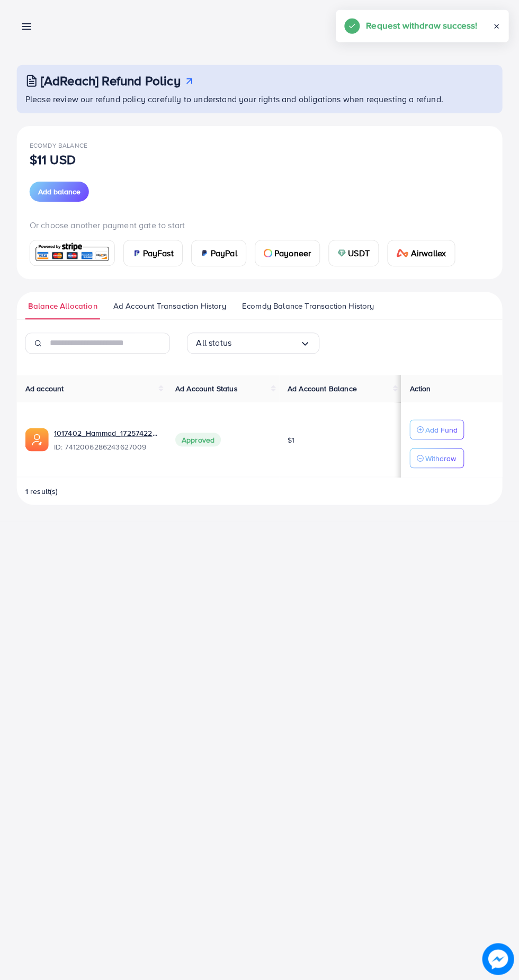  What do you see at coordinates (440, 458) in the screenshot?
I see `p: Withdraw` at bounding box center [440, 458].